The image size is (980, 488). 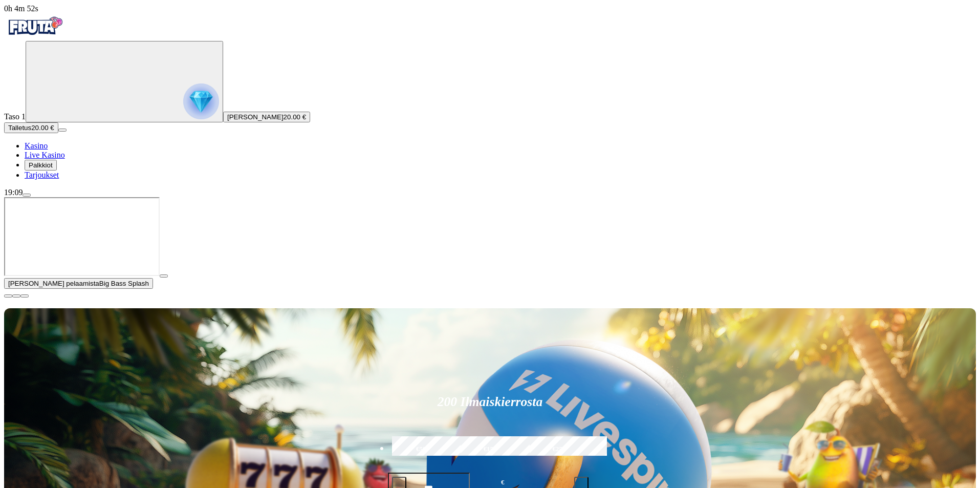 What do you see at coordinates (8, 295) in the screenshot?
I see `button: close icon` at bounding box center [8, 295].